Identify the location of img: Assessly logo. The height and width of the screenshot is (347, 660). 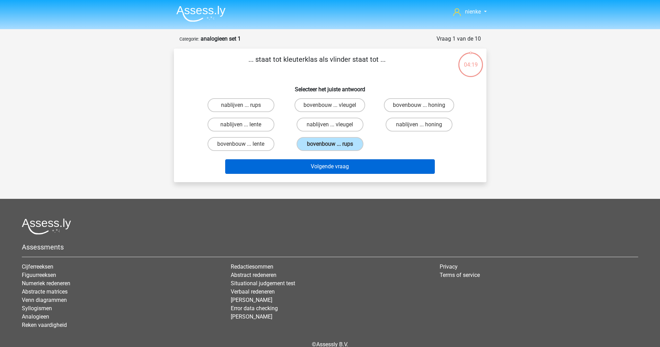
(46, 226).